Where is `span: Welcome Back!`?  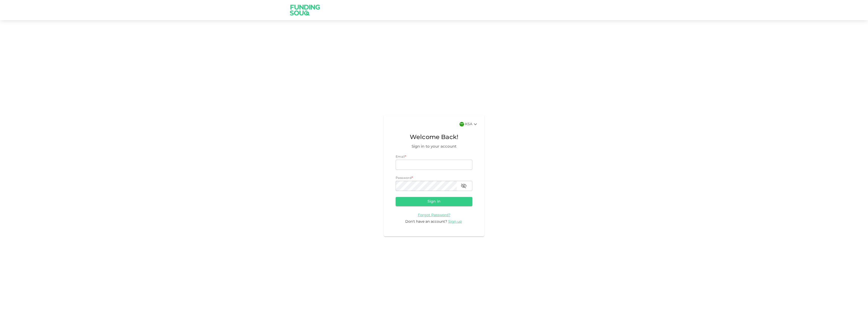 span: Welcome Back! is located at coordinates (434, 137).